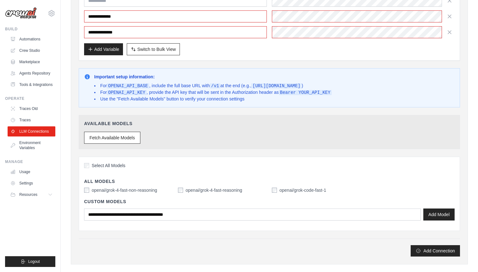  I want to click on button: Add Model, so click(439, 215).